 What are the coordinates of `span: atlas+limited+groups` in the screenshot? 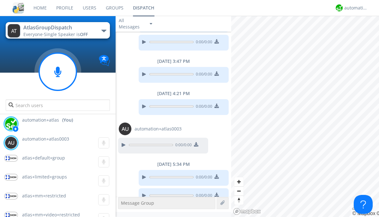 It's located at (45, 176).